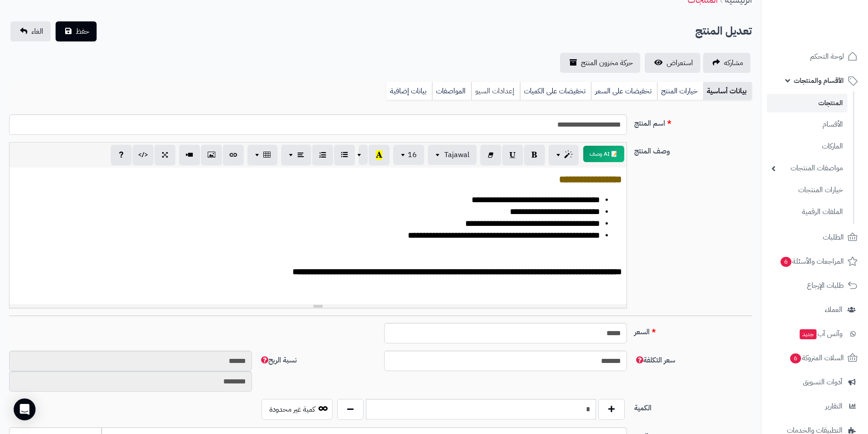 Image resolution: width=868 pixels, height=434 pixels. Describe the element at coordinates (452, 155) in the screenshot. I see `button: Tajawal` at that location.